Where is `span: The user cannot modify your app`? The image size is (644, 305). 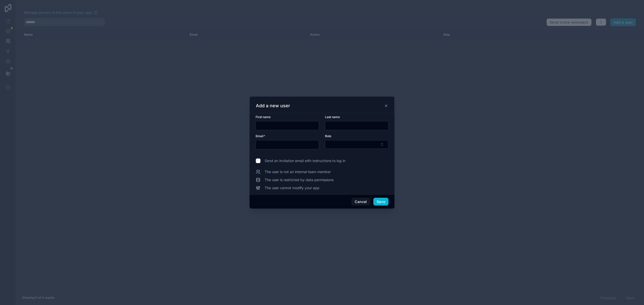 span: The user cannot modify your app is located at coordinates (292, 188).